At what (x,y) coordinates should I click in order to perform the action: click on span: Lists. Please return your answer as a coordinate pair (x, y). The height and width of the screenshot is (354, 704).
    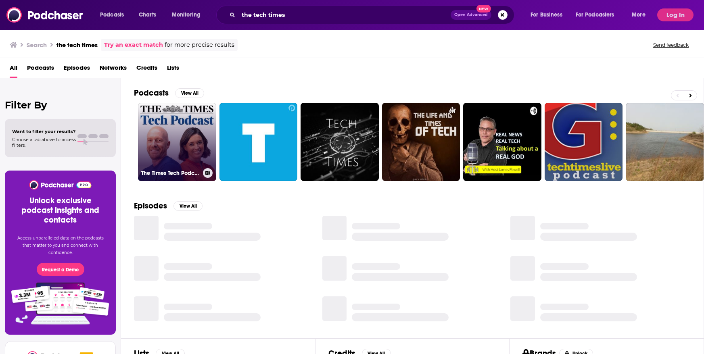
    Looking at the image, I should click on (173, 69).